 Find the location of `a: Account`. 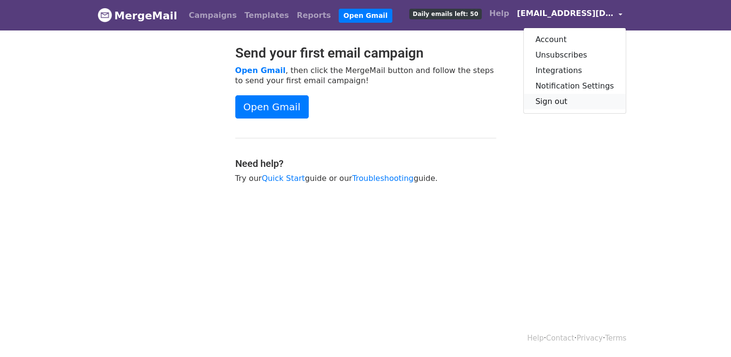

a: Account is located at coordinates (575, 40).